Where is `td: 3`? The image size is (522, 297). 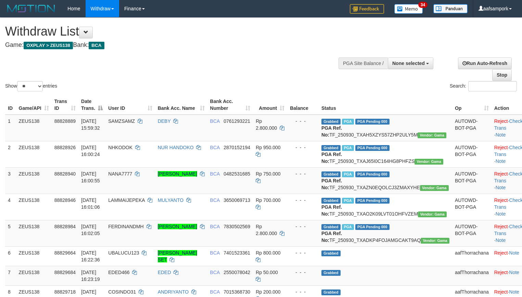 td: 3 is located at coordinates (11, 180).